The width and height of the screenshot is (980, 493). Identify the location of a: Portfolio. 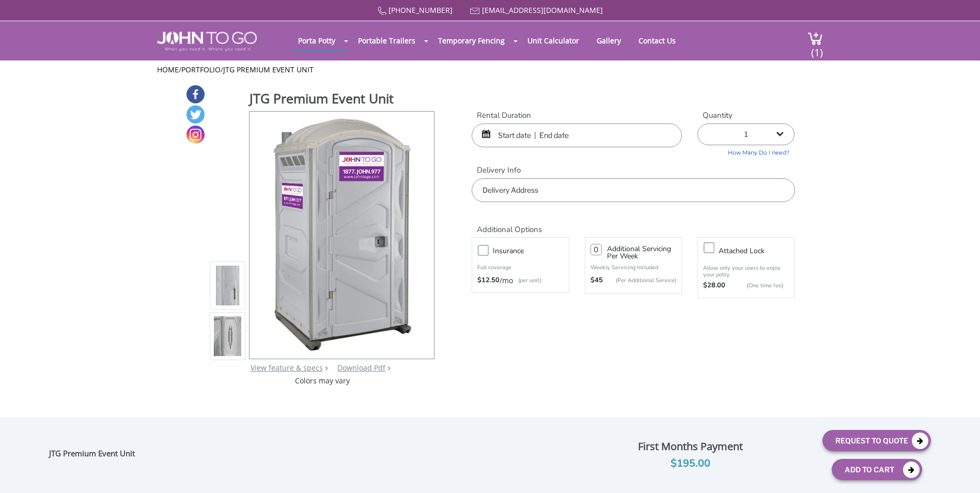
(201, 69).